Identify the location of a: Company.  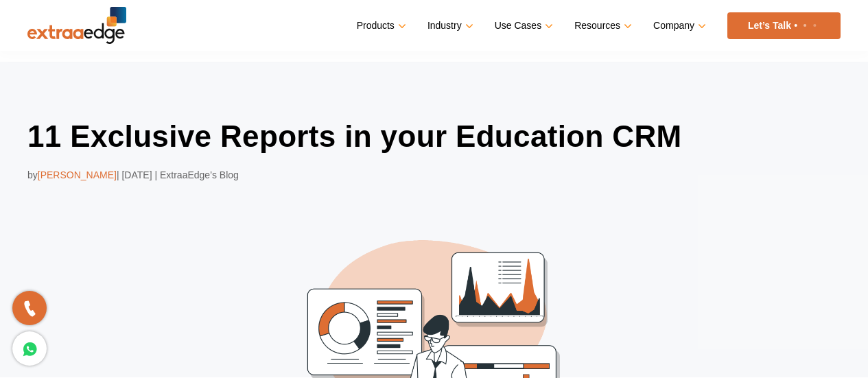
(678, 26).